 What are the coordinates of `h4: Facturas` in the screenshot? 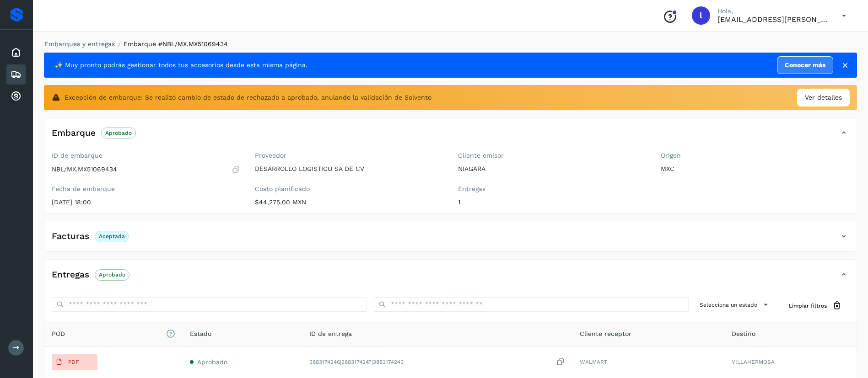 It's located at (70, 236).